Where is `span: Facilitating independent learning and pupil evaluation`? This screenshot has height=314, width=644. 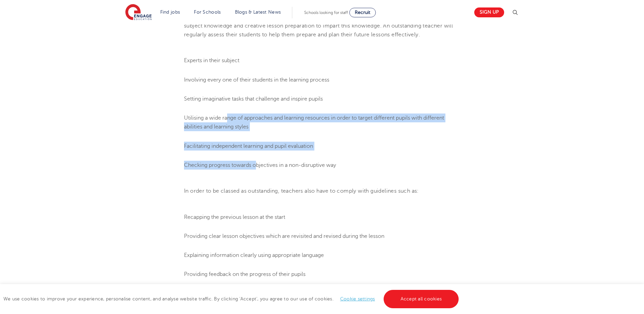 span: Facilitating independent learning and pupil evaluation is located at coordinates (248, 146).